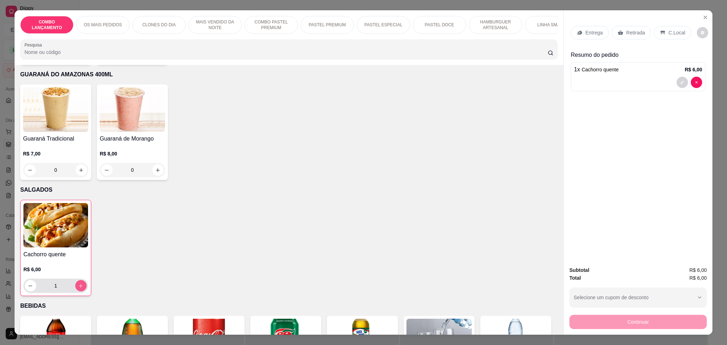 Image resolution: width=727 pixels, height=345 pixels. Describe the element at coordinates (575, 278) in the screenshot. I see `strong: Total` at that location.